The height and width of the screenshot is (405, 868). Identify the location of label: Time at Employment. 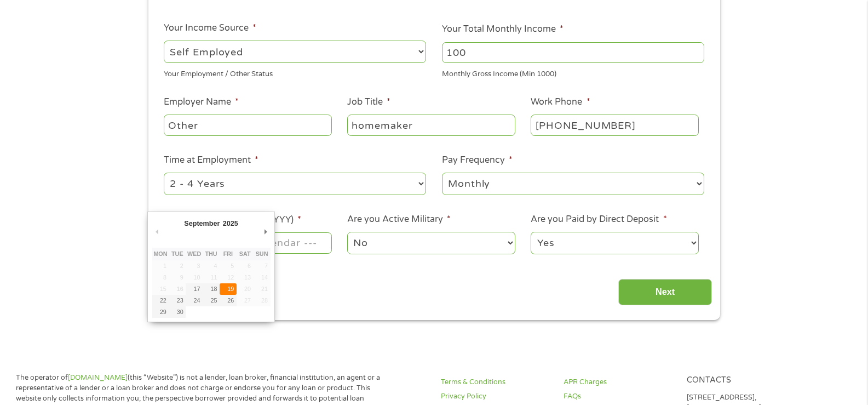
(211, 160).